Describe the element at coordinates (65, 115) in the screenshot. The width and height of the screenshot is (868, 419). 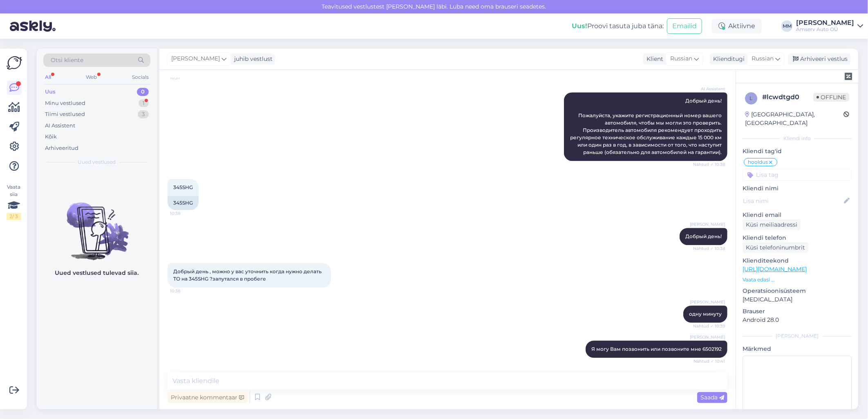
I see `div: Tiimi vestlused` at that location.